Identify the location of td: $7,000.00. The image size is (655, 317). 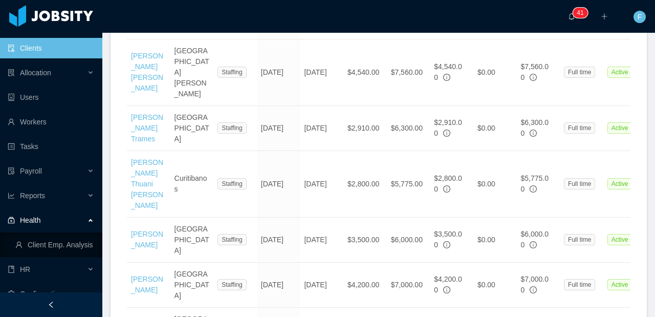
(408, 285).